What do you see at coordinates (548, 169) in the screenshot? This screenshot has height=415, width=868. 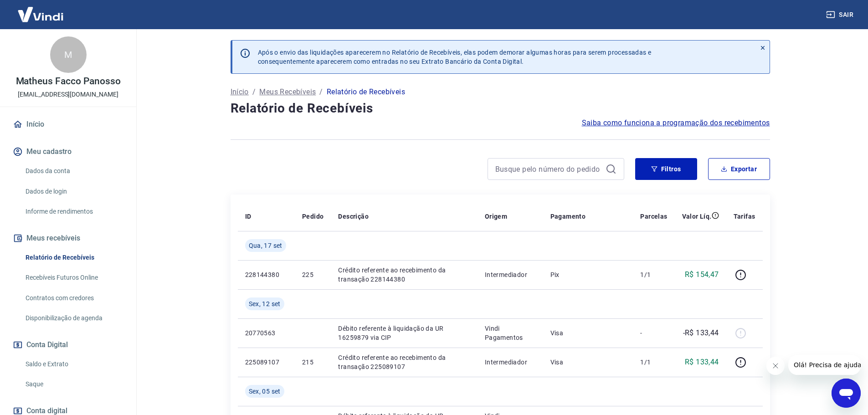 I see `input: Busque pelo número do pedido` at bounding box center [548, 169].